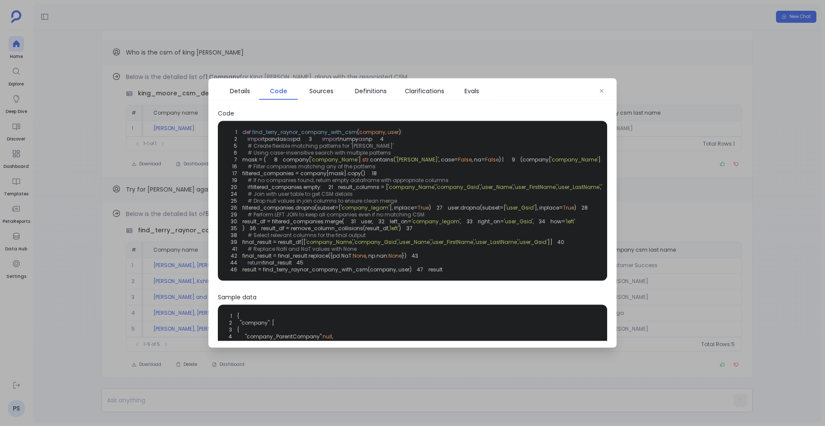 The image size is (825, 426). What do you see at coordinates (381, 222) in the screenshot?
I see `span: 32` at bounding box center [381, 222].